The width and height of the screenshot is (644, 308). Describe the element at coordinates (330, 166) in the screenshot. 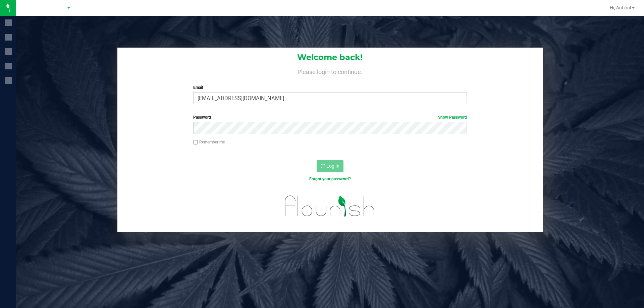

I see `button: Log In` at that location.